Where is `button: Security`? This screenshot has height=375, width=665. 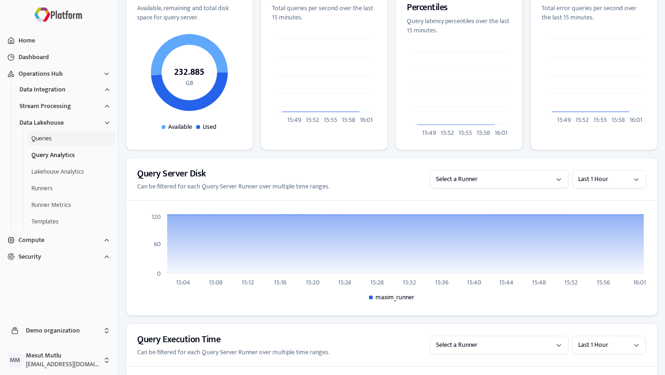 button: Security is located at coordinates (59, 257).